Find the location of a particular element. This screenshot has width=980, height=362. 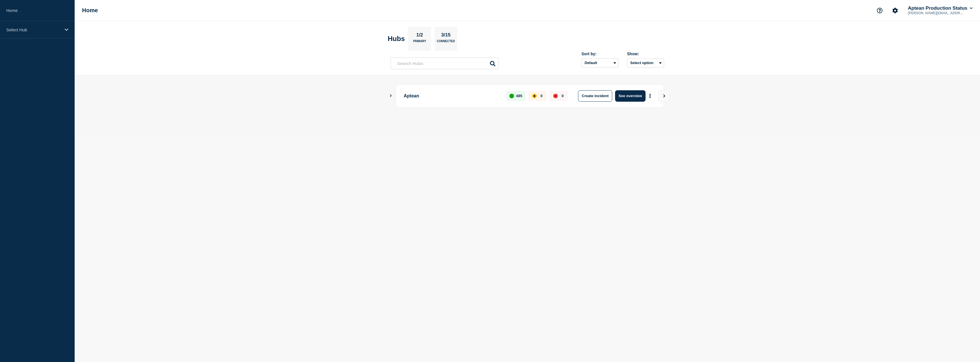

button: View is located at coordinates (664, 96).